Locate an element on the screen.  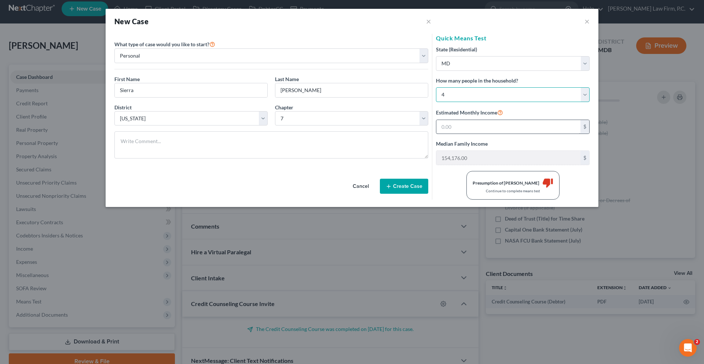
div: Continue to complete means test is located at coordinates (513, 191).